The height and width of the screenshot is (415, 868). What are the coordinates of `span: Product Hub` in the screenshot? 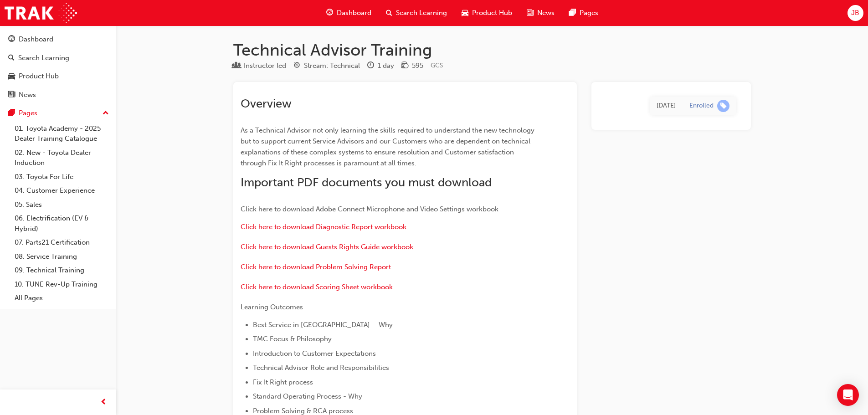 It's located at (492, 12).